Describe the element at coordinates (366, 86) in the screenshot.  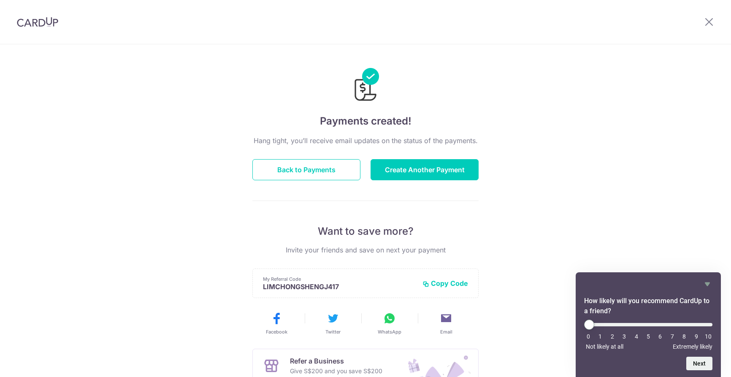
I see `img: Payments` at that location.